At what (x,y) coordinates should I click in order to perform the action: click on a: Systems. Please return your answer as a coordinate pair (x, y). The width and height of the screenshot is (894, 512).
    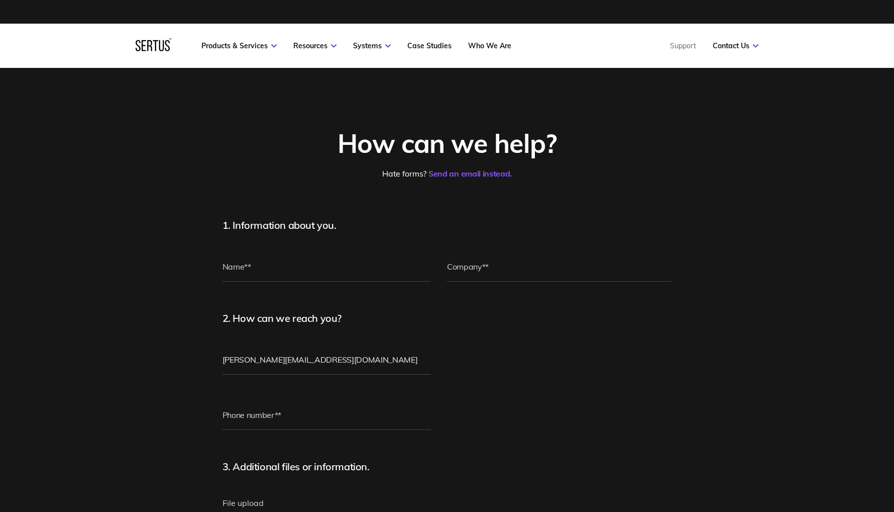
    Looking at the image, I should click on (372, 46).